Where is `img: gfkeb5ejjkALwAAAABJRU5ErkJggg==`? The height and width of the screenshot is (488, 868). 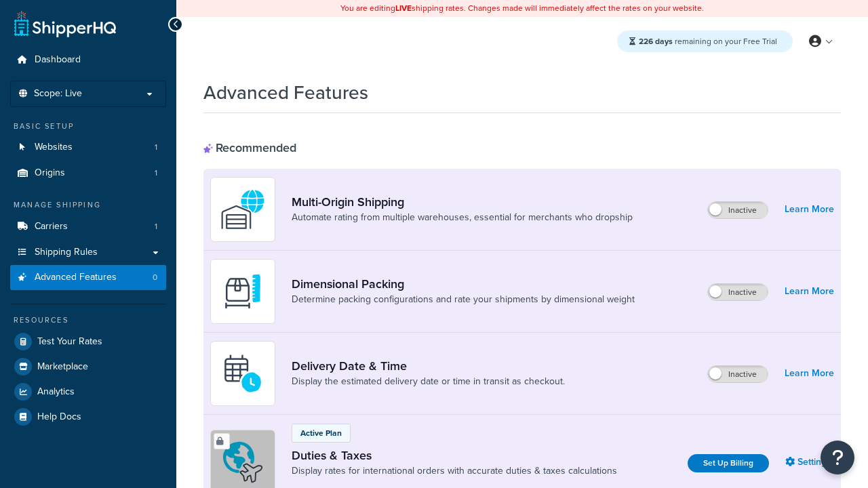 img: gfkeb5ejjkALwAAAABJRU5ErkJggg== is located at coordinates (243, 374).